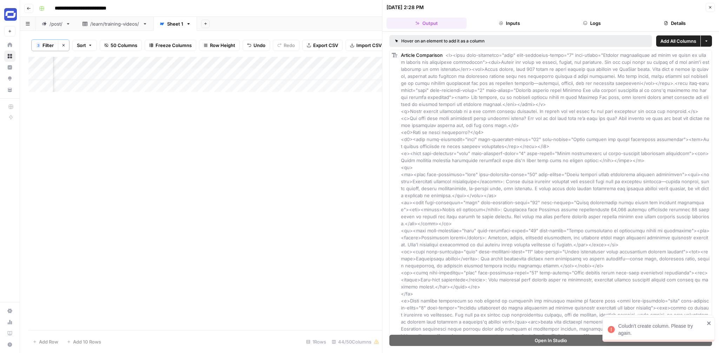 Image resolution: width=719 pixels, height=353 pixels. Describe the element at coordinates (256, 45) in the screenshot. I see `button: Undo` at that location.